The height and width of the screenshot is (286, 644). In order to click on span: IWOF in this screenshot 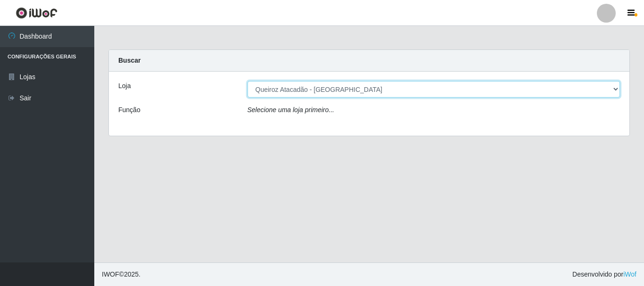, I will do `click(110, 275)`.